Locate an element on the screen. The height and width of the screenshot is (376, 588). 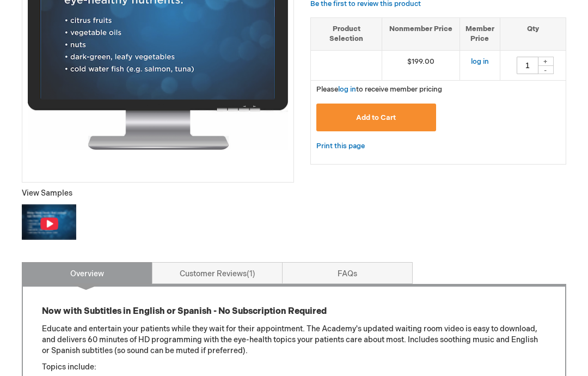
span: 1 is located at coordinates (251, 273).